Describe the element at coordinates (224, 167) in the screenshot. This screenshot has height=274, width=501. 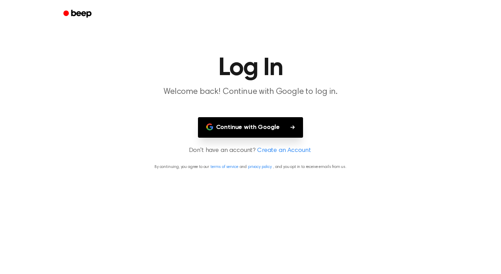
I see `a: terms of service` at that location.